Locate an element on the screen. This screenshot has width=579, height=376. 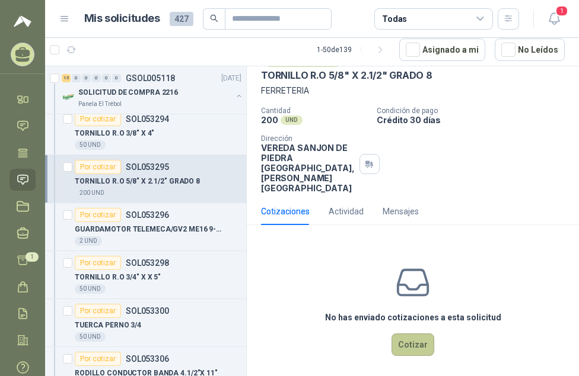
p: 200 is located at coordinates (269, 120).